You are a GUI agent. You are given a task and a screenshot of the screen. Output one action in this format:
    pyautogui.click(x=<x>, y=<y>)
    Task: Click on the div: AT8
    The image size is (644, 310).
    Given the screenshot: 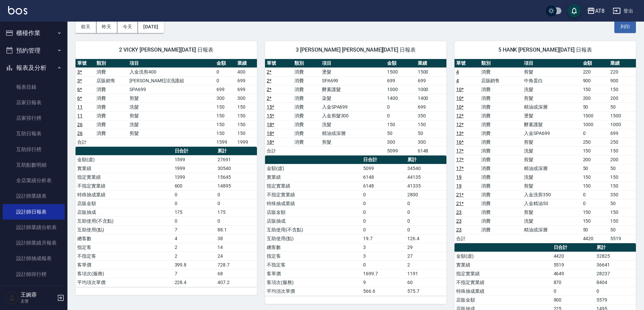 What is the action you would take?
    pyautogui.click(x=600, y=11)
    